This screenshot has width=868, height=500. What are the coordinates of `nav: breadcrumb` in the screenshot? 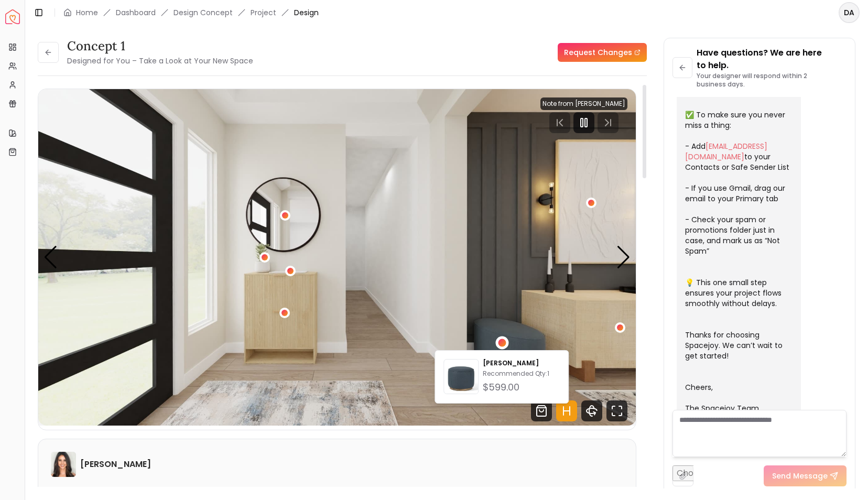 It's located at (190, 13).